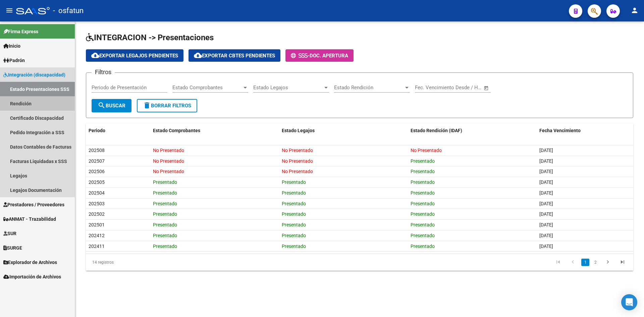 The width and height of the screenshot is (644, 317). I want to click on button: Exportar Legajos Pendientes, so click(134, 55).